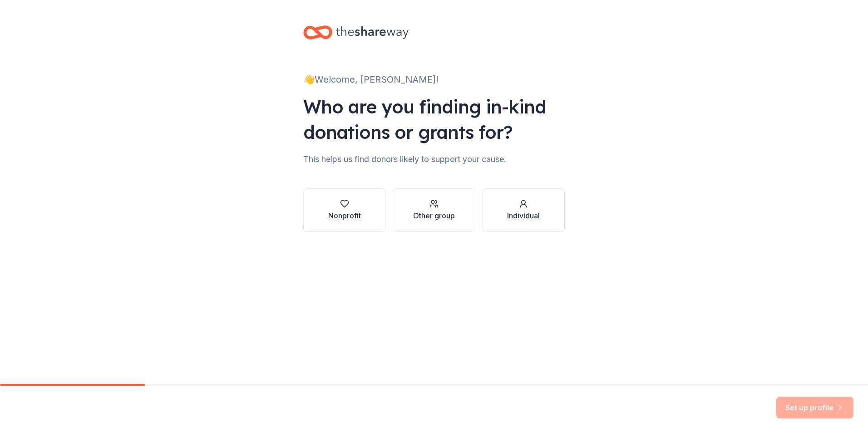  What do you see at coordinates (524, 210) in the screenshot?
I see `button: Individual` at bounding box center [524, 210].